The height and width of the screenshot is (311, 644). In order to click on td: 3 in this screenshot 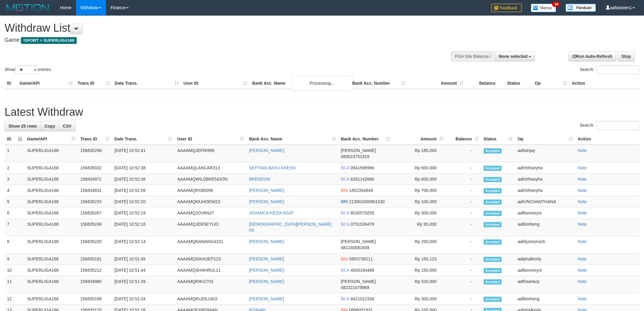, I will do `click(14, 179)`.